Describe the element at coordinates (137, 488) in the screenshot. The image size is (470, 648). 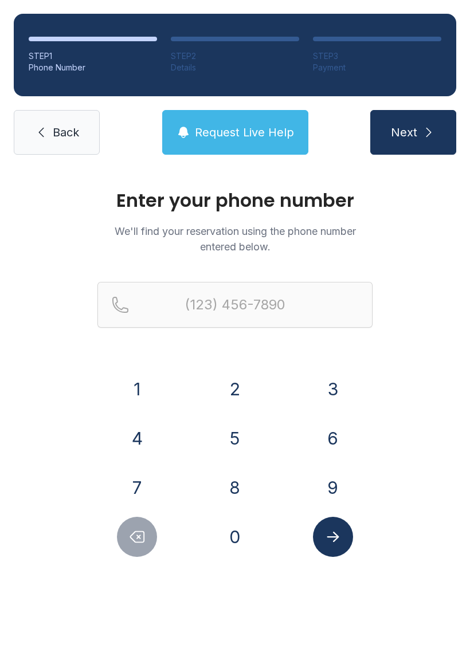
I see `button: 7` at that location.